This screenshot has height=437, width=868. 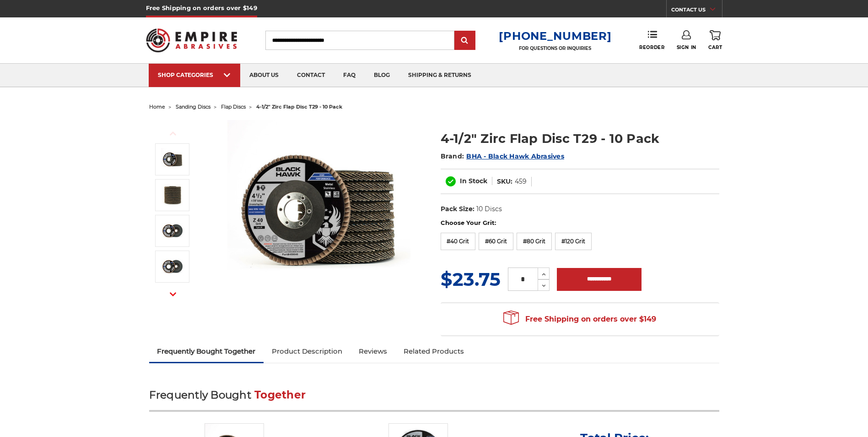 What do you see at coordinates (555, 48) in the screenshot?
I see `p: FOR QUESTIONS OR INQUIRIES` at bounding box center [555, 48].